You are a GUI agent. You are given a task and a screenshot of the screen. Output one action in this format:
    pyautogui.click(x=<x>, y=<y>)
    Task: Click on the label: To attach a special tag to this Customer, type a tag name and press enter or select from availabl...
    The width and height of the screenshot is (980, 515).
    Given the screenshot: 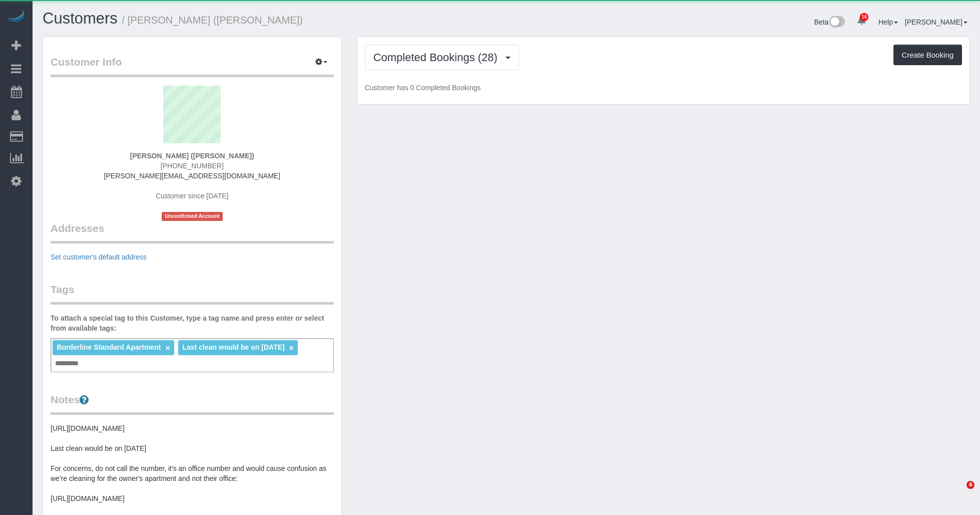 What is the action you would take?
    pyautogui.click(x=192, y=323)
    